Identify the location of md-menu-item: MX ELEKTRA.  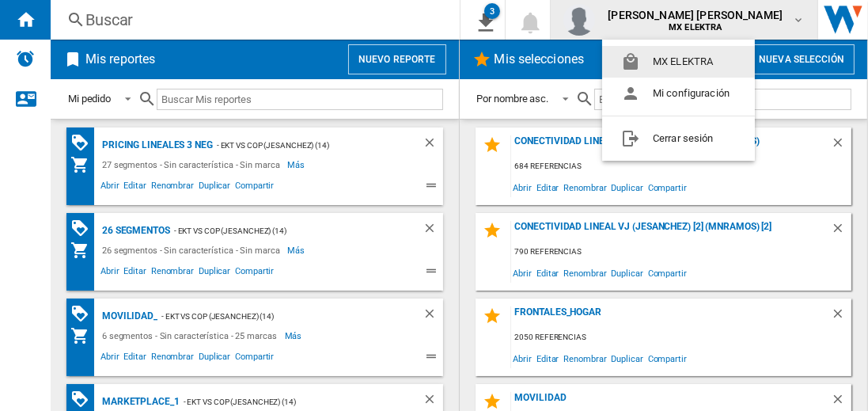
(677, 62).